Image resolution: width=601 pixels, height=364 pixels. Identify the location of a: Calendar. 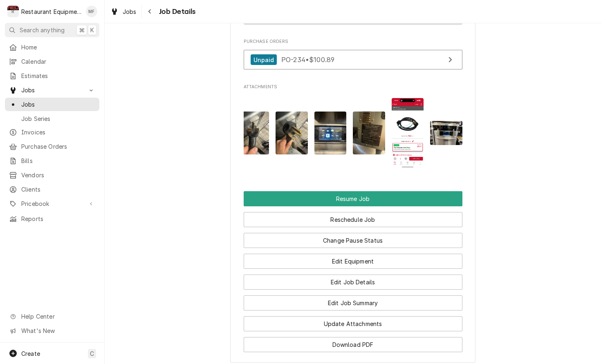
(52, 61).